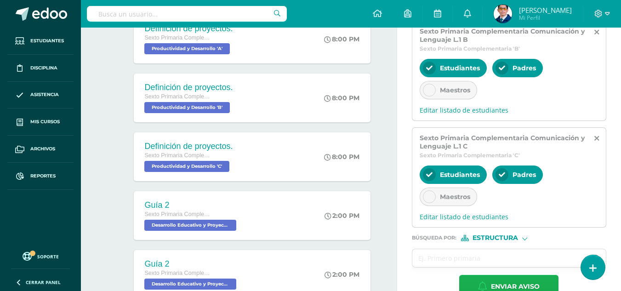 The image size is (621, 291). I want to click on span: Disciplina, so click(44, 68).